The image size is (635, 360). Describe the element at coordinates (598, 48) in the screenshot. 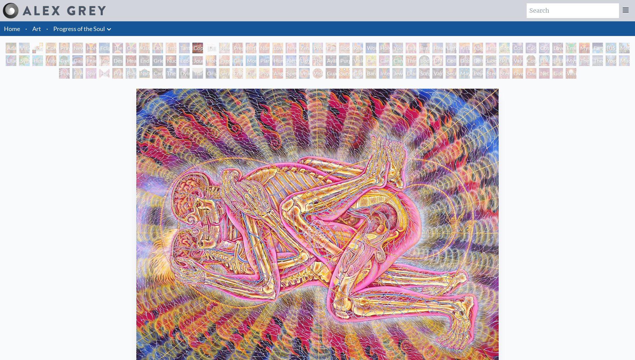

I see `div: Earth Energies` at that location.